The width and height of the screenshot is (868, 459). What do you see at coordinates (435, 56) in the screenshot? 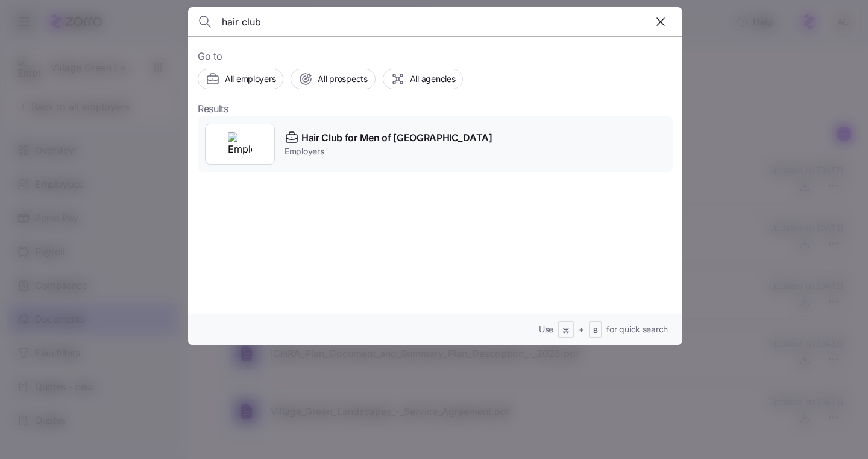
I see `span: Go to` at bounding box center [435, 56].